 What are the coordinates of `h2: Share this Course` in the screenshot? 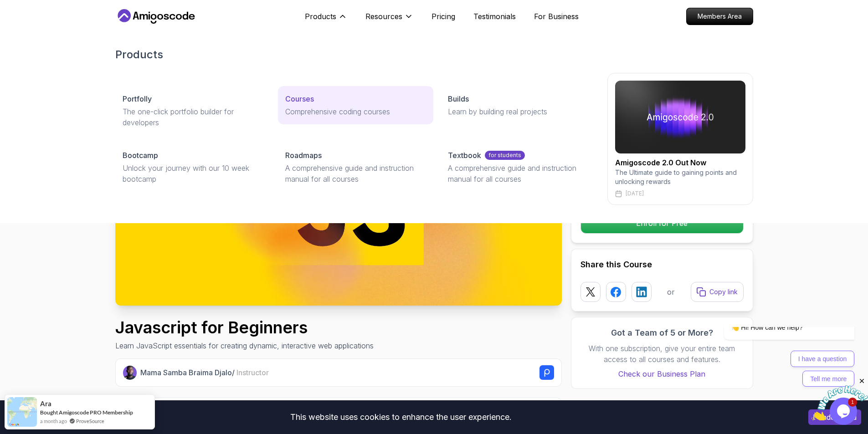 It's located at (662, 265).